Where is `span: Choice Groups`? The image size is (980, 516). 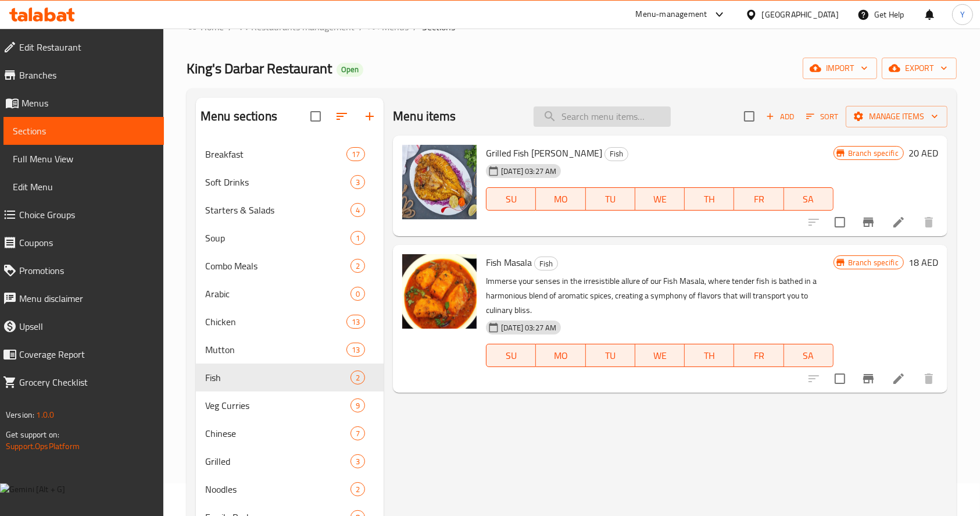 span: Choice Groups is located at coordinates (86, 215).